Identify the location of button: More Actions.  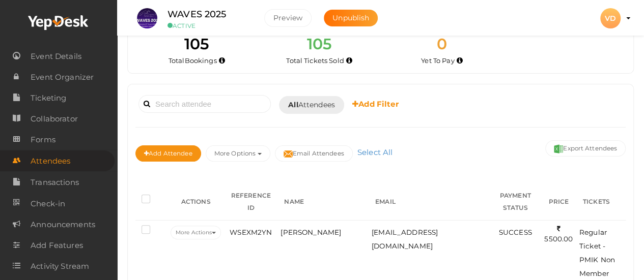
(195, 232).